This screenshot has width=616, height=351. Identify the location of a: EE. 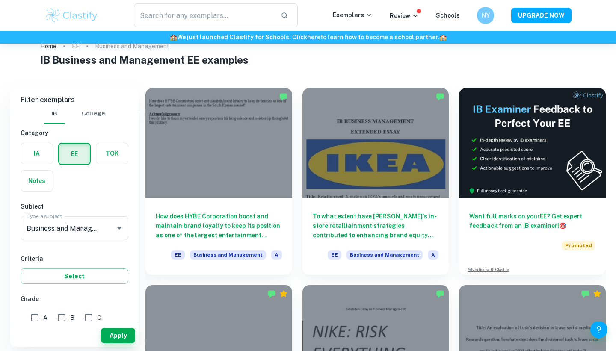
(76, 46).